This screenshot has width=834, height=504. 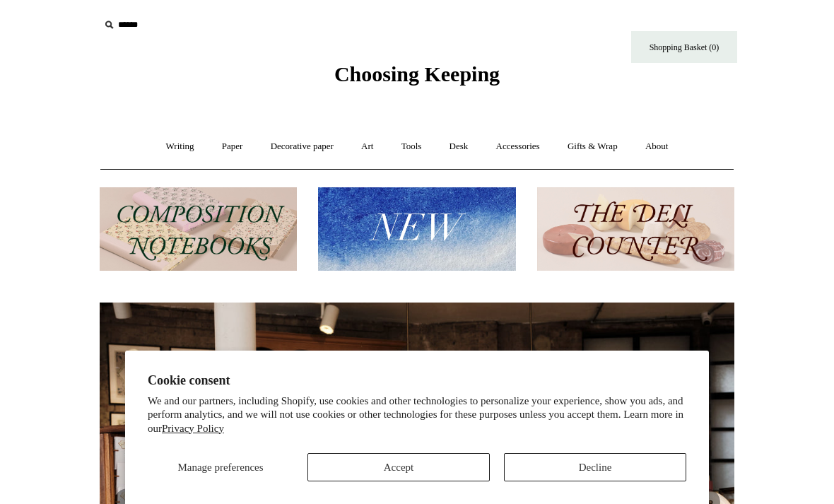 I want to click on a: Tools, so click(x=411, y=147).